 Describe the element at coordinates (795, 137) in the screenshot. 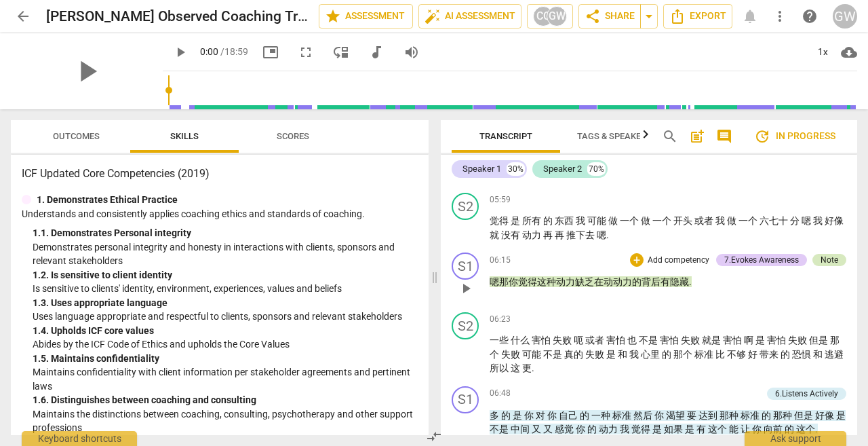

I see `span: In progress` at that location.